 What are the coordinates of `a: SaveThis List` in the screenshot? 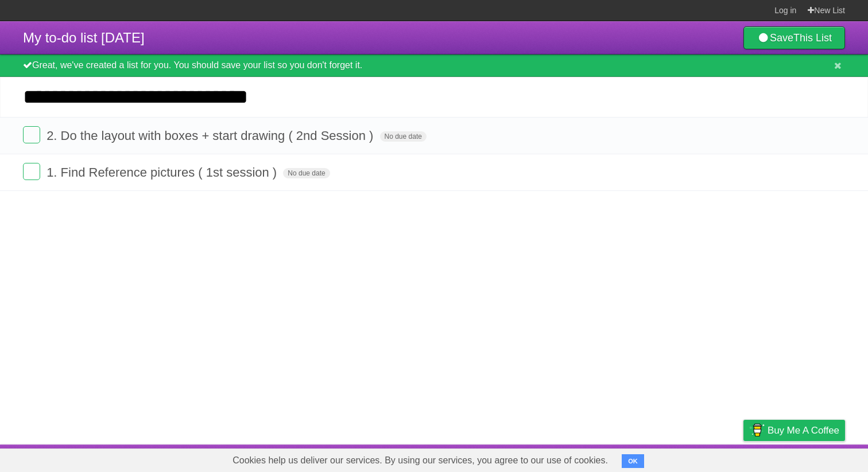 It's located at (794, 38).